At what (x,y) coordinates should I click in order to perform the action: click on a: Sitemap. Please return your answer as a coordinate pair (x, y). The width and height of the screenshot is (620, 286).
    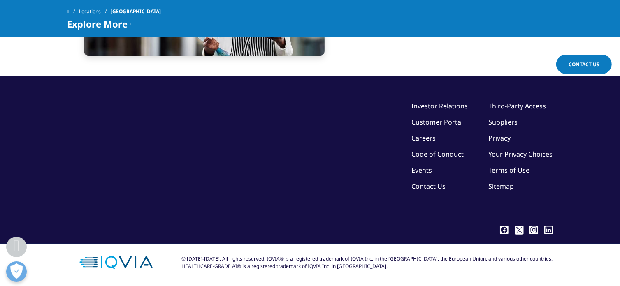
    Looking at the image, I should click on (501, 186).